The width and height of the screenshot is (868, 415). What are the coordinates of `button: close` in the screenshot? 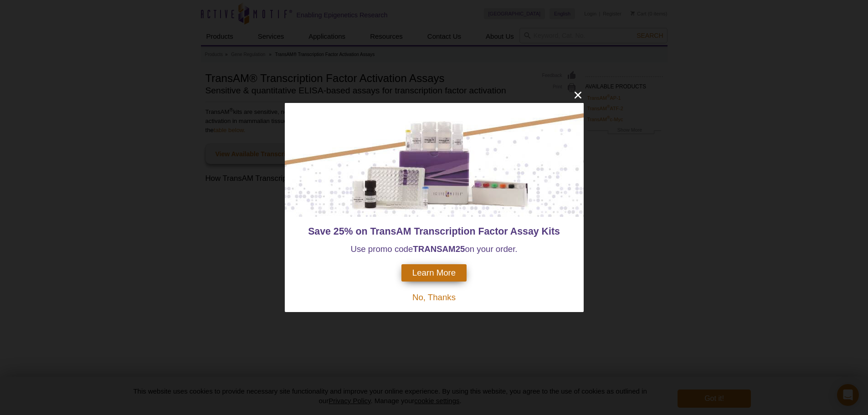 It's located at (578, 95).